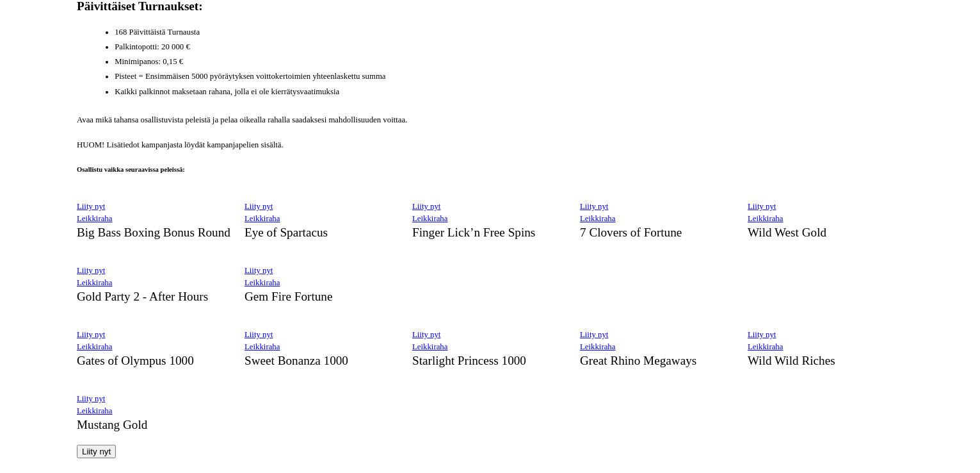  I want to click on article: Wild Wild Riches, so click(825, 342).